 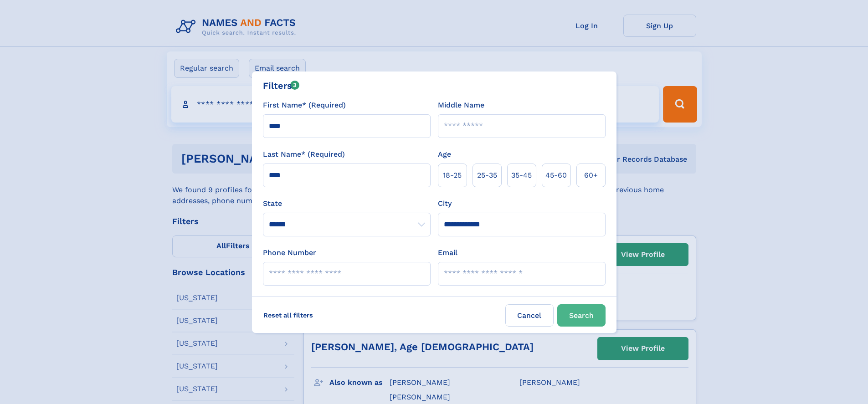 What do you see at coordinates (445, 204) in the screenshot?
I see `label: City` at bounding box center [445, 204].